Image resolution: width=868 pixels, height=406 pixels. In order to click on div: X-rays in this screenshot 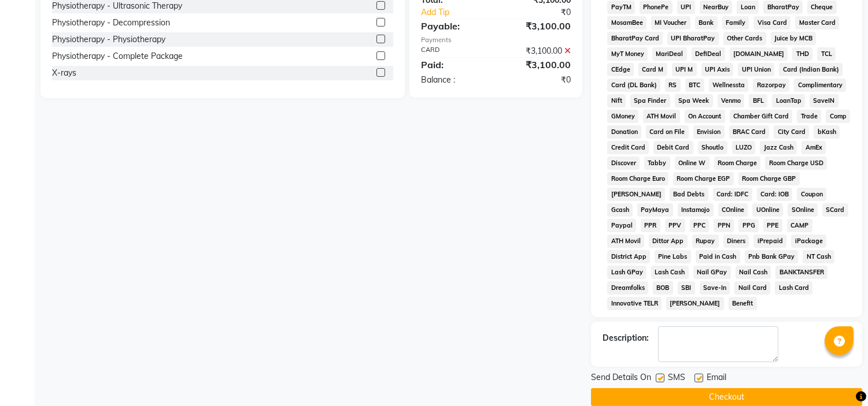, I will do `click(64, 73)`.